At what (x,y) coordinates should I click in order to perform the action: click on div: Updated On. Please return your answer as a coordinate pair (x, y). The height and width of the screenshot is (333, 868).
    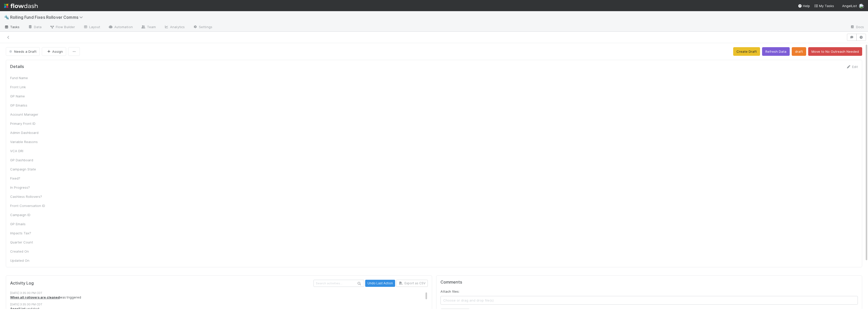
    Looking at the image, I should click on (29, 261).